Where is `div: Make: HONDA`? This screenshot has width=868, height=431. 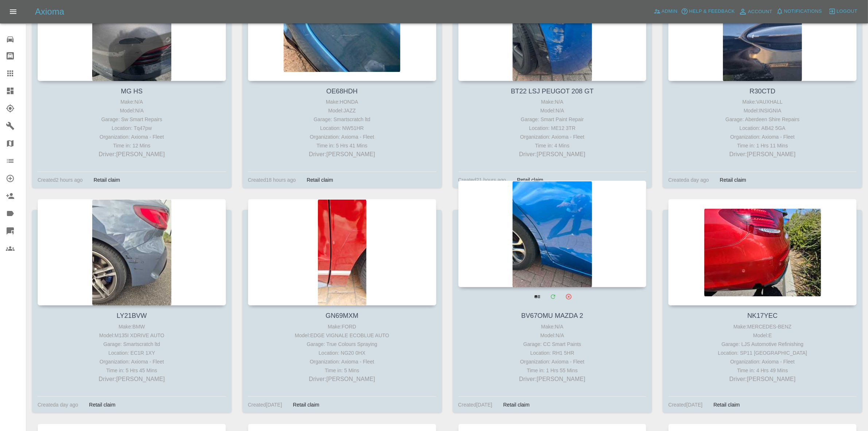
div: Make: HONDA is located at coordinates (342, 102).